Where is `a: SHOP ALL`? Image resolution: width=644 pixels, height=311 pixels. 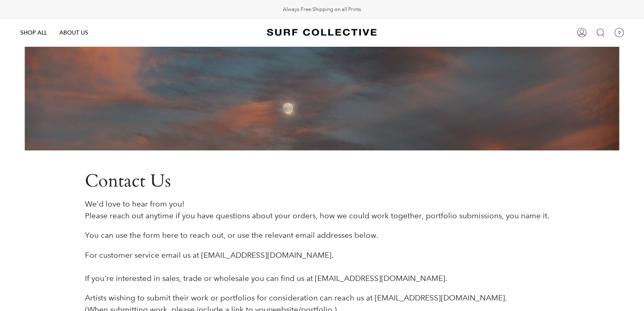
a: SHOP ALL is located at coordinates (34, 32).